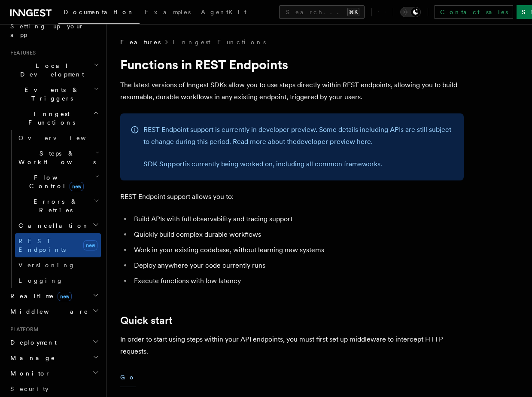 The image size is (532, 397). I want to click on span: Steps & Workflows, so click(56, 158).